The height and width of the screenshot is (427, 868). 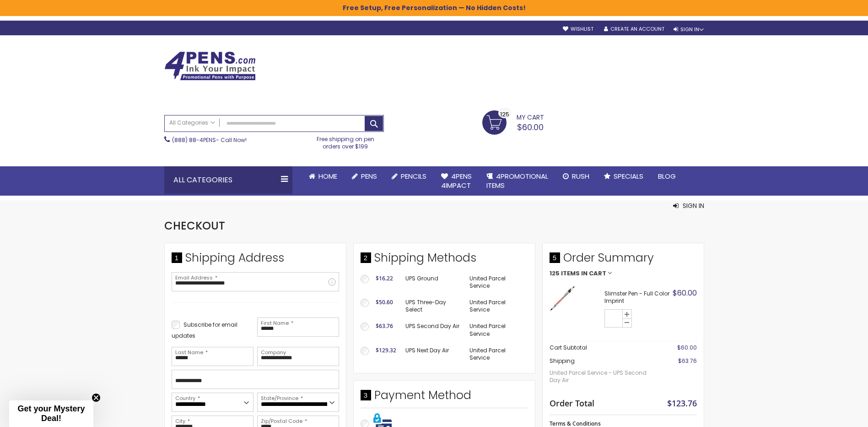 I want to click on span: All Categories, so click(x=193, y=122).